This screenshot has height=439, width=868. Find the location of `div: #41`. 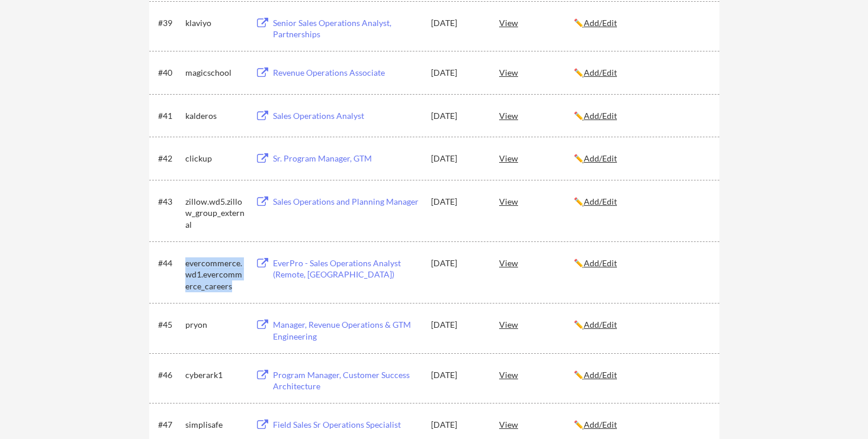

div: #41 is located at coordinates (170, 116).